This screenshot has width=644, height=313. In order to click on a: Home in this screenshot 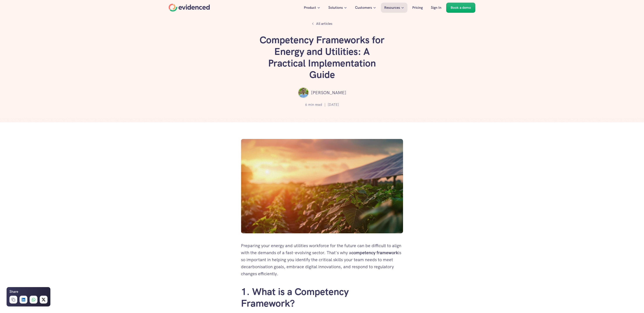, I will do `click(189, 8)`.